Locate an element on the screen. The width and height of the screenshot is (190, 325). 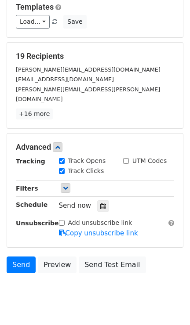
a: +16 more is located at coordinates (34, 114).